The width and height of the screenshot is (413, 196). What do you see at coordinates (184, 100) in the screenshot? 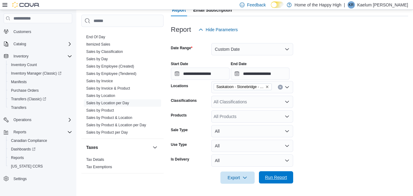
I see `label: Classifications` at bounding box center [184, 100].